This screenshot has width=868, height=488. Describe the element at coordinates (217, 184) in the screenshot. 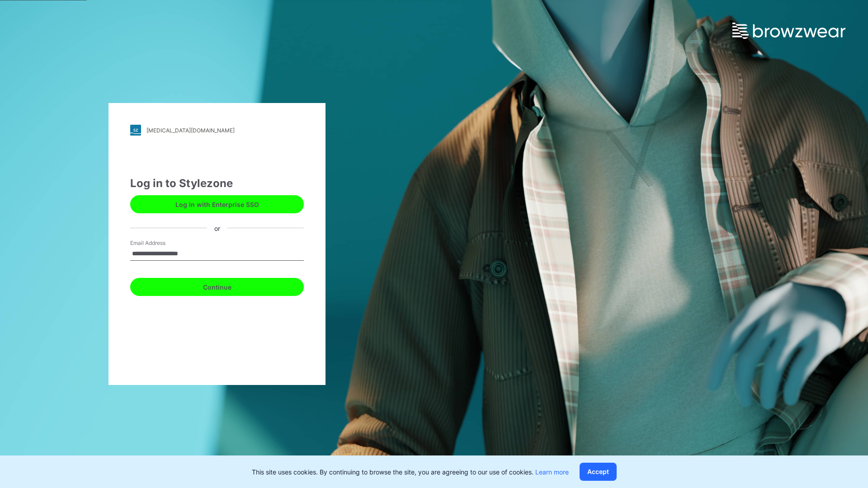

I see `div: Log in to Stylezone` at that location.